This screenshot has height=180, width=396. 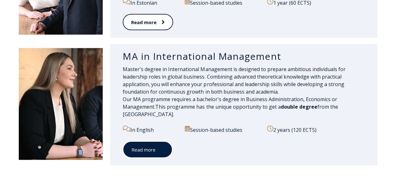 What do you see at coordinates (61, 104) in the screenshot?
I see `img: DSC_1907` at bounding box center [61, 104].